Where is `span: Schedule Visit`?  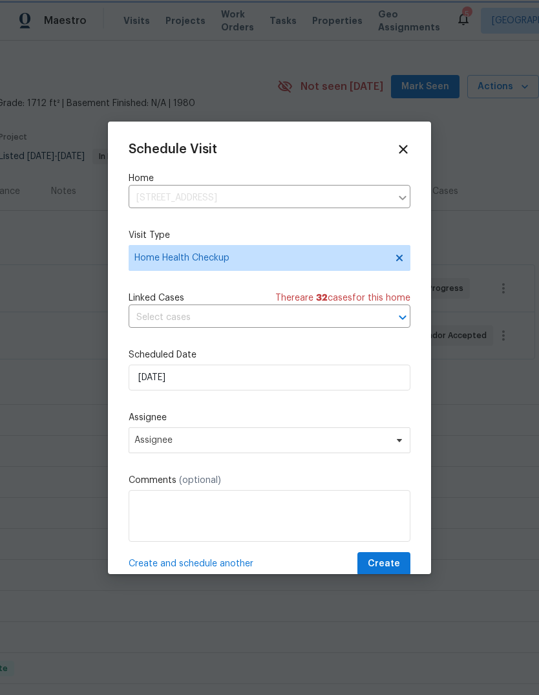
span: Schedule Visit is located at coordinates (173, 149).